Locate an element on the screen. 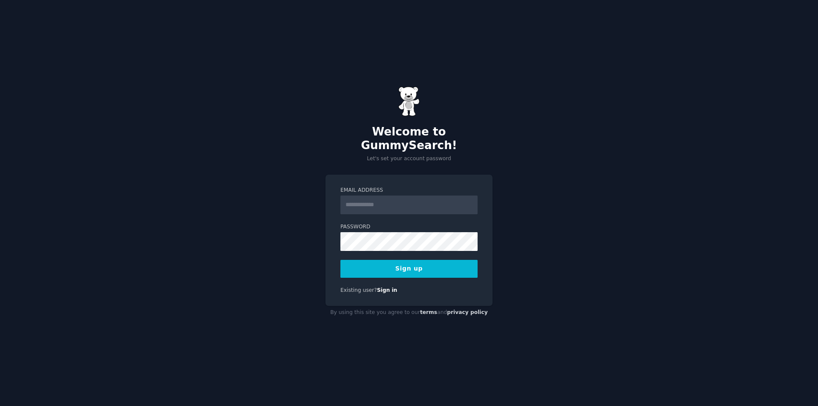 The height and width of the screenshot is (406, 818). span: Existing user? is located at coordinates (359, 290).